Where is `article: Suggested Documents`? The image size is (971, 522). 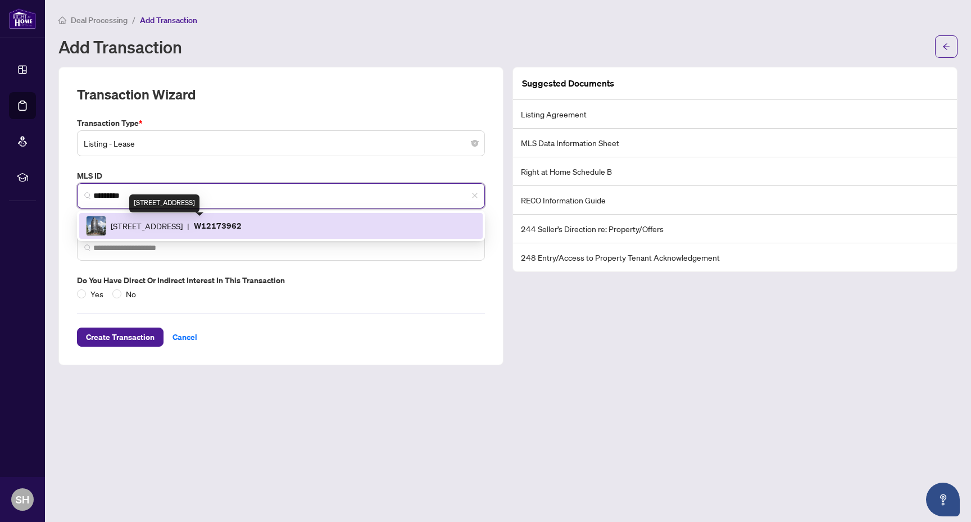
article: Suggested Documents is located at coordinates (568, 83).